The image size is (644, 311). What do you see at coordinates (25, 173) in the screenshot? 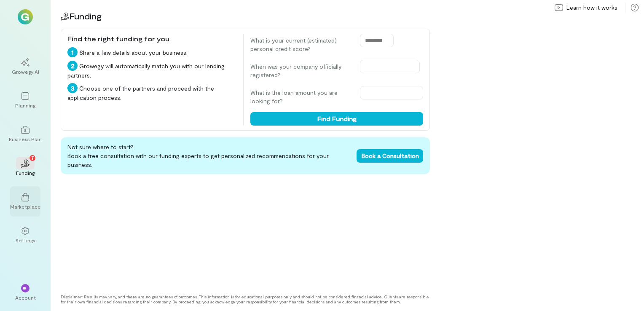
I see `div: Funding` at bounding box center [25, 173].